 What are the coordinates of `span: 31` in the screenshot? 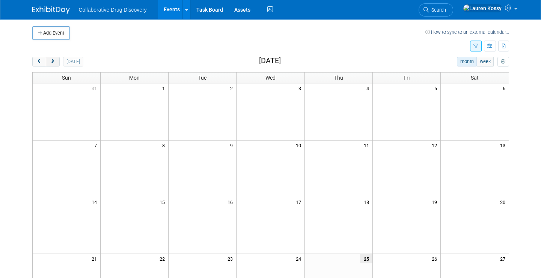 It's located at (95, 88).